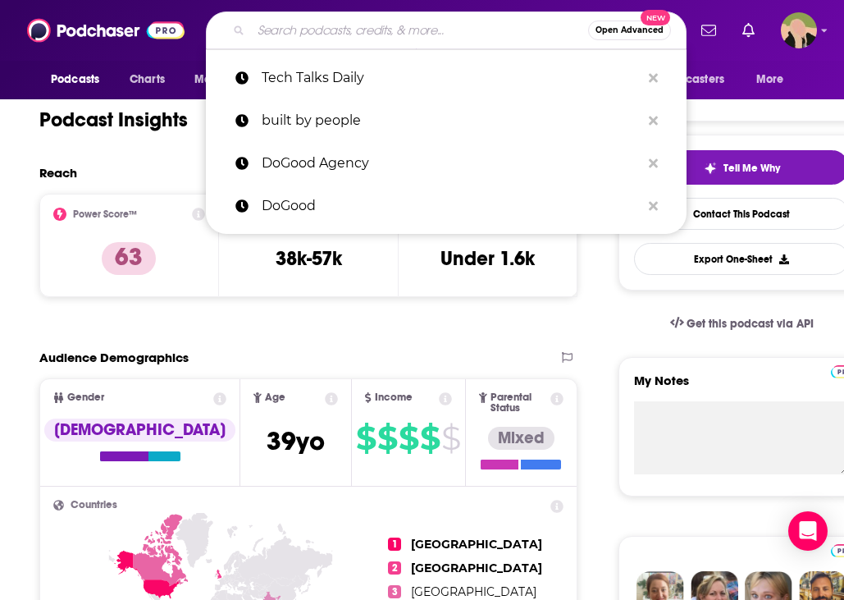 This screenshot has height=600, width=844. Describe the element at coordinates (309, 258) in the screenshot. I see `h3: 38k-57k` at that location.